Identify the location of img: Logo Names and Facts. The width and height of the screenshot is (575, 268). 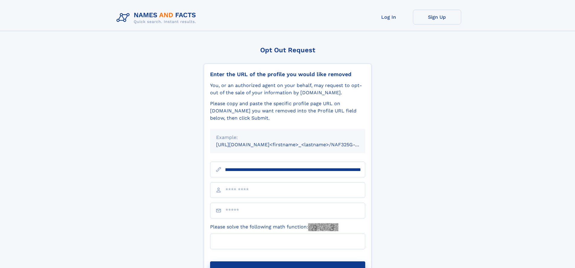
(157, 18).